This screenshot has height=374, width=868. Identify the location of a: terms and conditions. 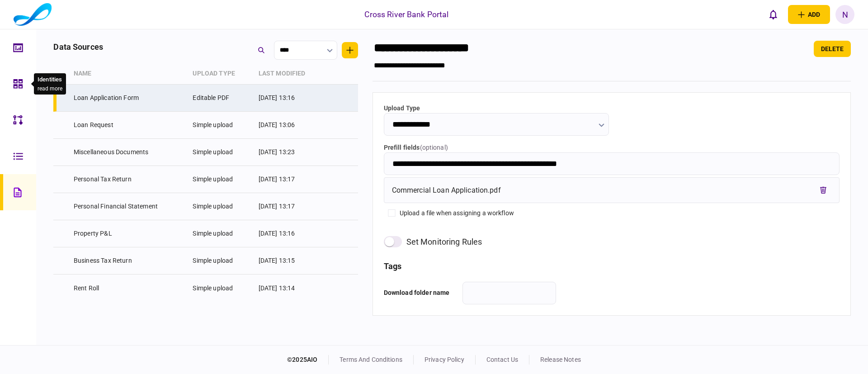
(371, 360).